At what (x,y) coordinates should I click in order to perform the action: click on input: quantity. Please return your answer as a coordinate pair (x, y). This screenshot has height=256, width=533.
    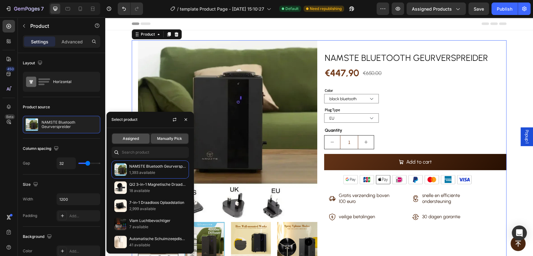
    Looking at the image, I should click on (244, 125).